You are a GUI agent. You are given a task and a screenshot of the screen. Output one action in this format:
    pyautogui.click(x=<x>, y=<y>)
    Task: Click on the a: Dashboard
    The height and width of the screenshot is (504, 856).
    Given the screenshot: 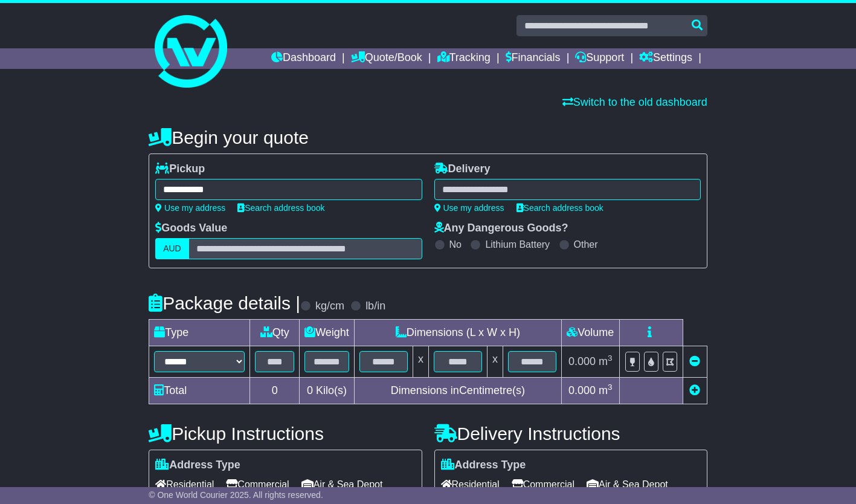 What is the action you would take?
    pyautogui.click(x=303, y=59)
    